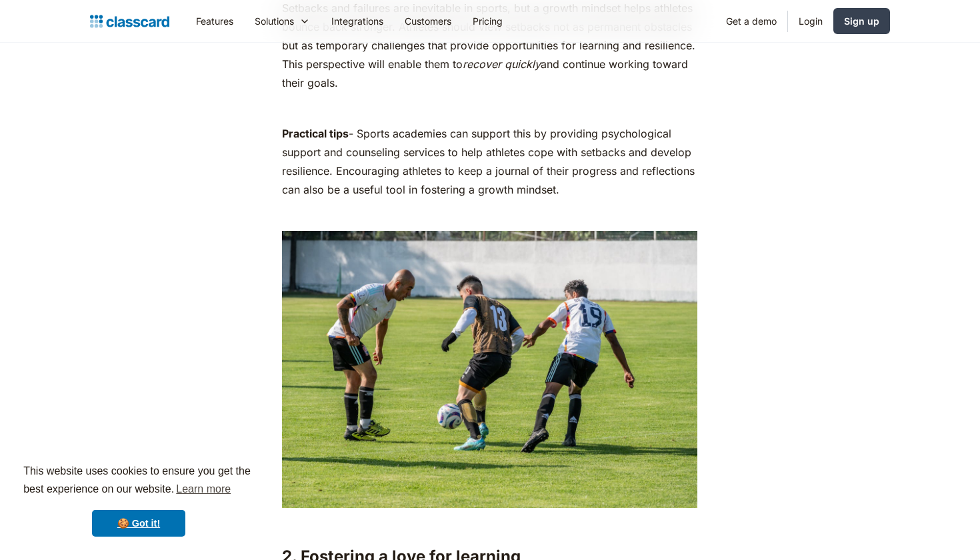  Describe the element at coordinates (138, 481) in the screenshot. I see `span: This website uses cookies to ensure you get the best experience on our website.` at that location.